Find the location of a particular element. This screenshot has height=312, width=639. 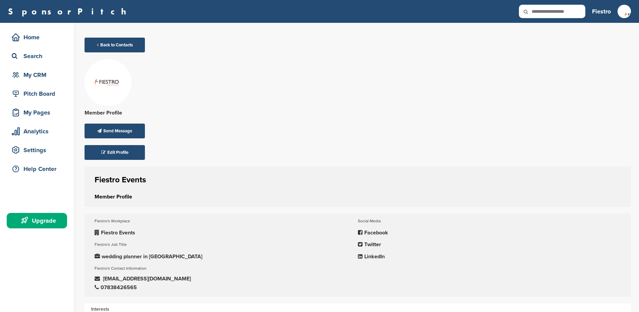

a: Send Message is located at coordinates (115, 131).